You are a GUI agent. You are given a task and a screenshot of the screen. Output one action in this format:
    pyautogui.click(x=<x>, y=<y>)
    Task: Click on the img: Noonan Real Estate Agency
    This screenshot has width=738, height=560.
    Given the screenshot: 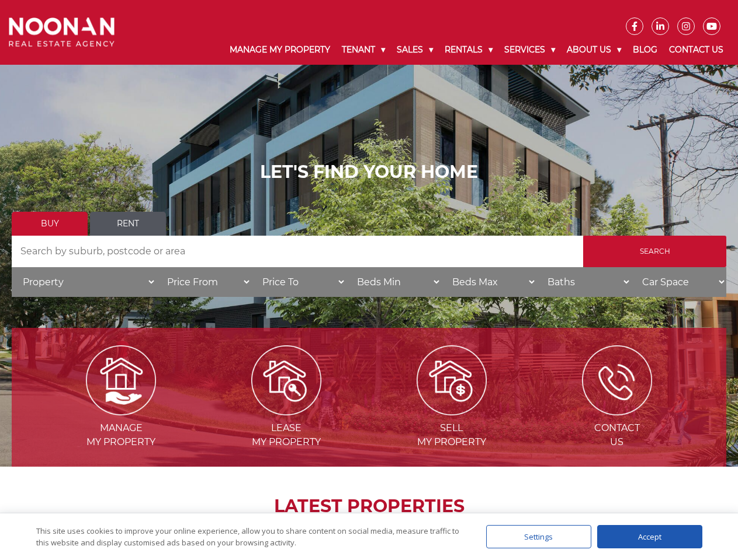 What is the action you would take?
    pyautogui.click(x=62, y=32)
    